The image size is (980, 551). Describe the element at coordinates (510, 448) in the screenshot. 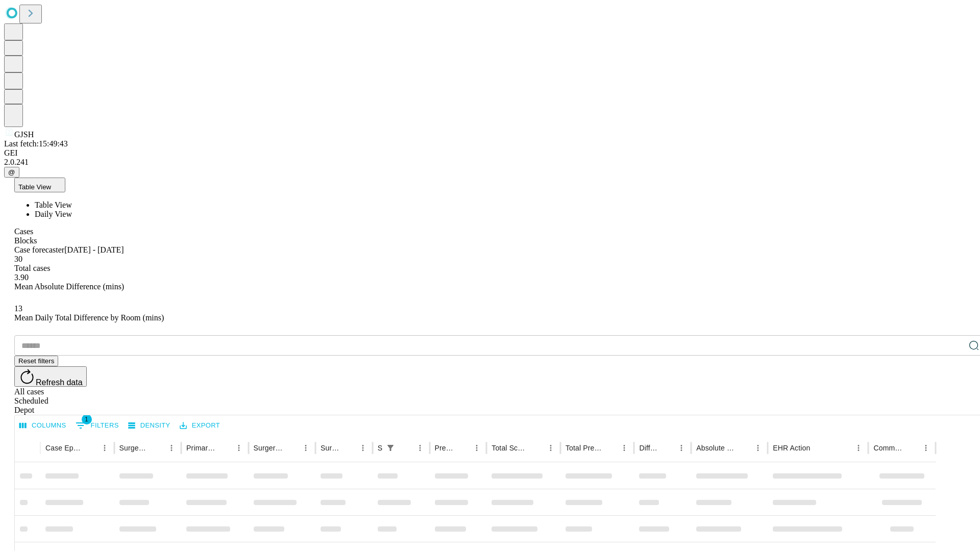

I see `div: Total Scheduled Duration` at that location.